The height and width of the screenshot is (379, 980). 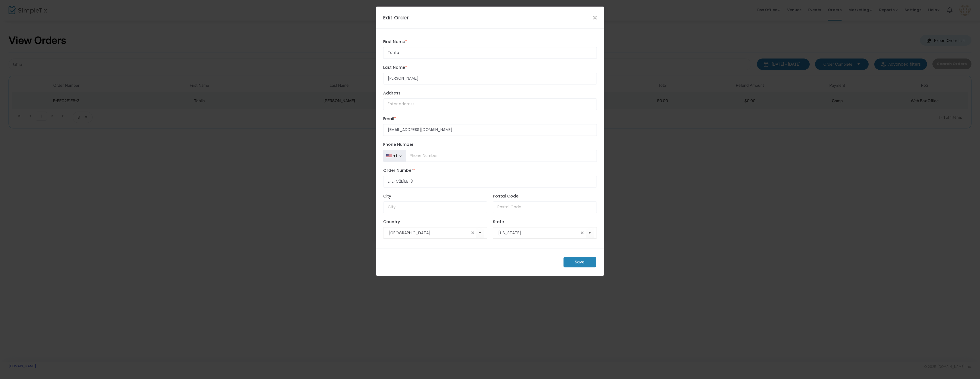 I want to click on input: City, so click(x=435, y=207).